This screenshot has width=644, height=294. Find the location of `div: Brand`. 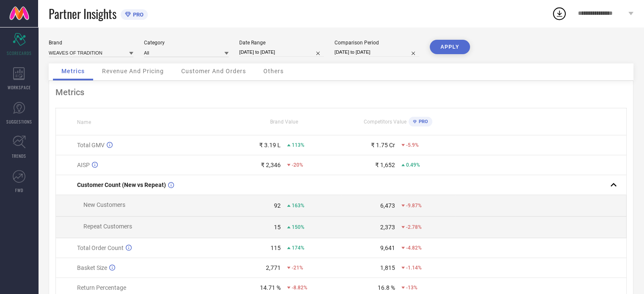

div: Brand is located at coordinates (91, 43).